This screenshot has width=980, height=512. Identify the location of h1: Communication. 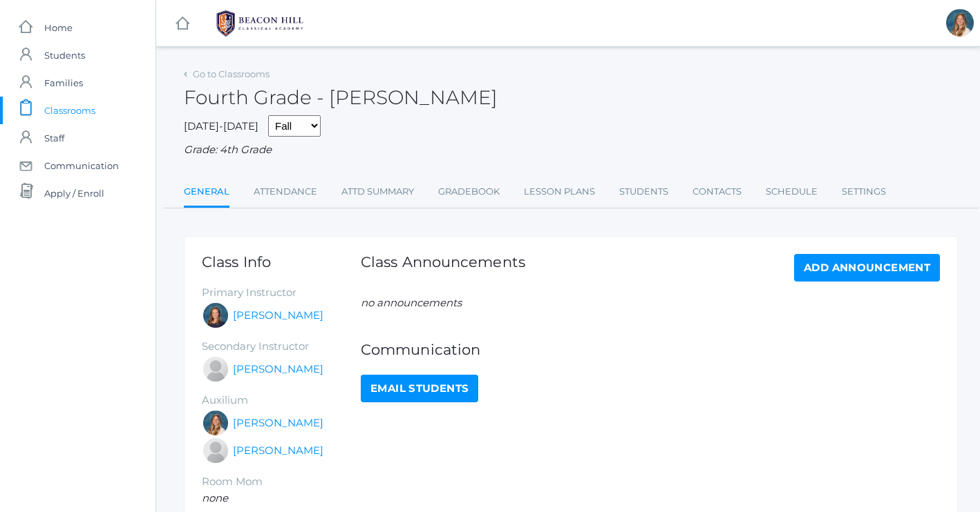
(650, 350).